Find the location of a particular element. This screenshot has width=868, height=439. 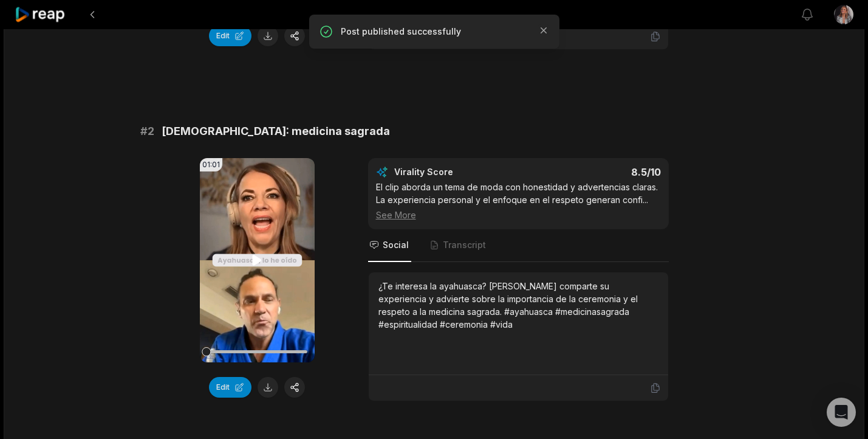

div: El clip aborda un tema de moda con honestidad y advertencias claras. La experiencia personal y el... is located at coordinates (518, 201).